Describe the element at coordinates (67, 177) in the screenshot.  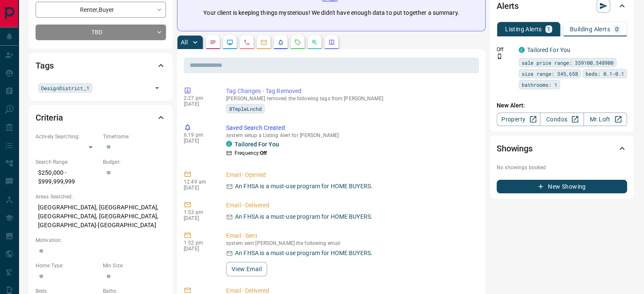
I see `p: $250,000 - $999,999,999` at that location.